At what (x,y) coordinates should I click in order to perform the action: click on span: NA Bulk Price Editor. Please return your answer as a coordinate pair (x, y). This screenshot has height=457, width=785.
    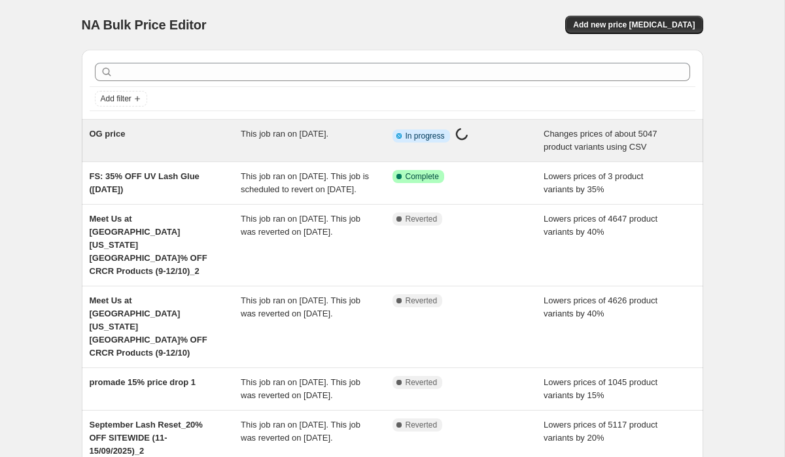
    Looking at the image, I should click on (144, 25).